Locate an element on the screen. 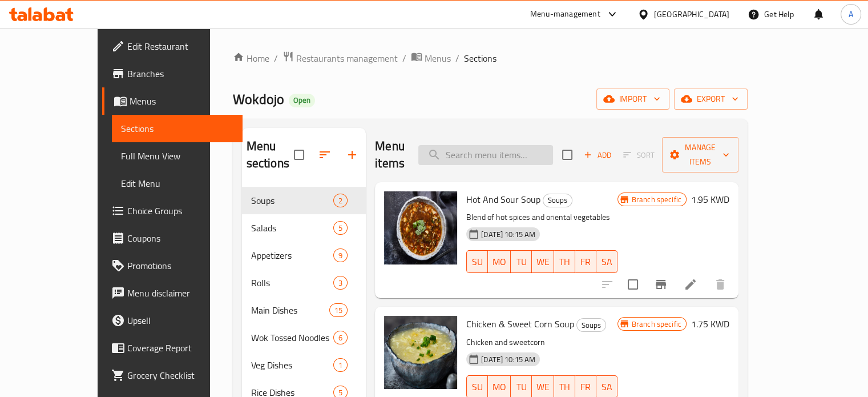 The width and height of the screenshot is (868, 397). a: Menus is located at coordinates (172, 101).